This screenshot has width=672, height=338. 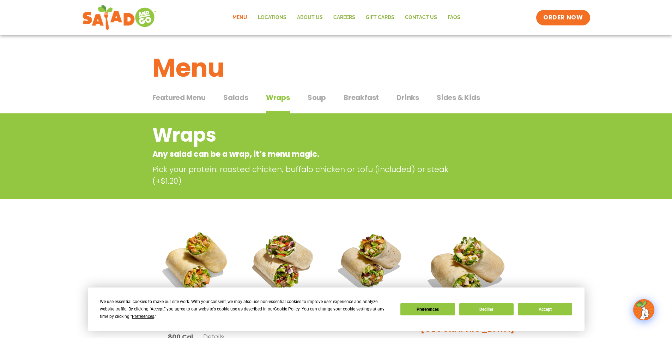 I want to click on span: Drinks, so click(x=408, y=97).